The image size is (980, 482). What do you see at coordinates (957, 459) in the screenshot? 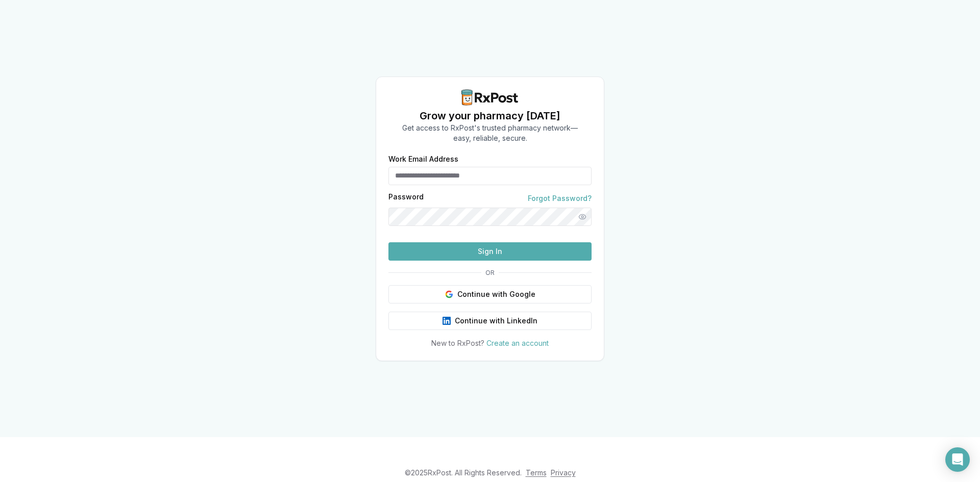
I see `div: Open Intercom Messenger` at bounding box center [957, 459].